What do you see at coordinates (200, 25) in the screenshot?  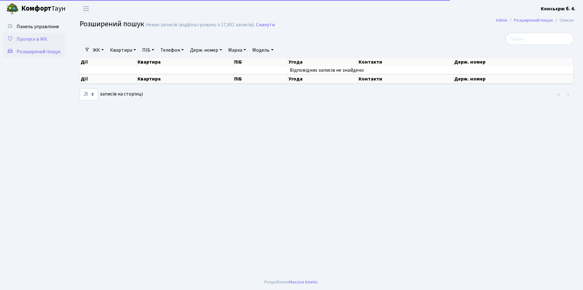 I see `div: Немає записів (відфільтровано з 17,901 записів).` at bounding box center [200, 25].